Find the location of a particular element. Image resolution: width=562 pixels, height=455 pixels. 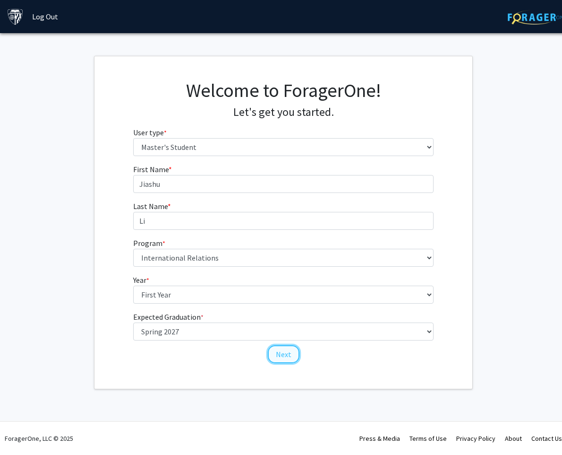

label: Program is located at coordinates (149, 243).